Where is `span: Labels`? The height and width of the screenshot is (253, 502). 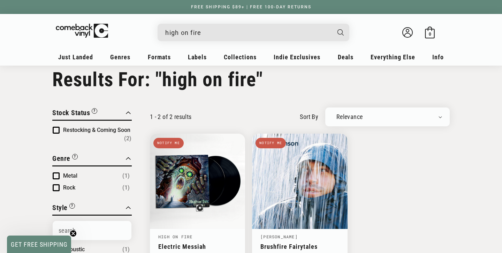
span: Labels is located at coordinates (197, 57).